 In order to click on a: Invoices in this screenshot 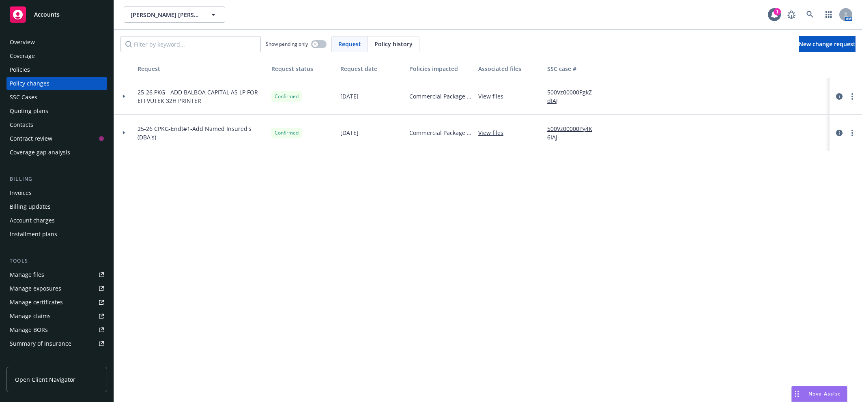, I will do `click(57, 193)`.